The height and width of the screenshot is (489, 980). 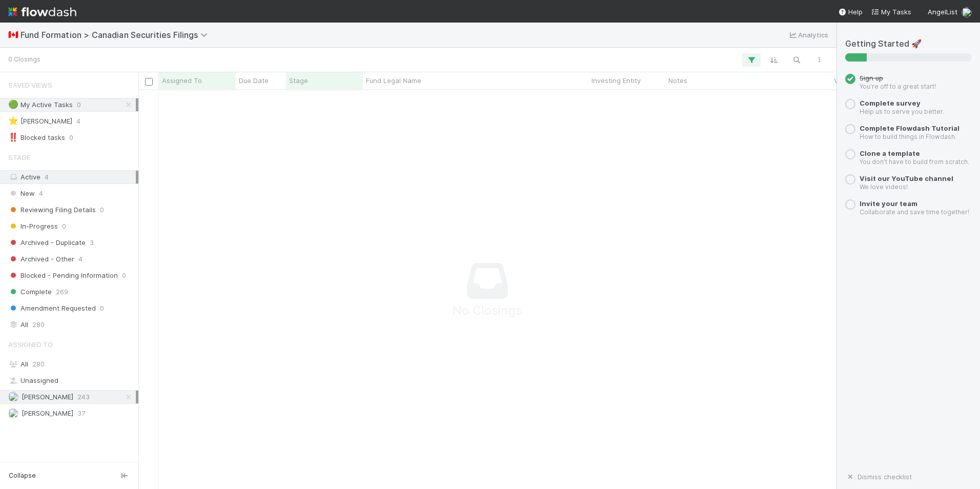 I want to click on a: Complete survey, so click(x=890, y=103).